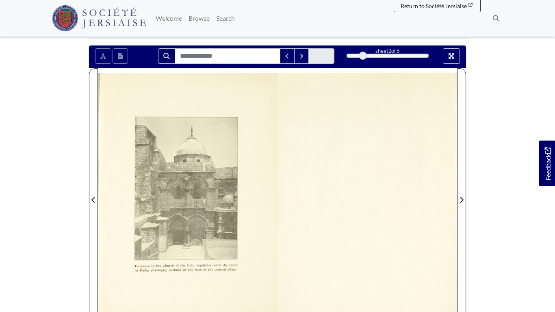 The width and height of the screenshot is (555, 312). Describe the element at coordinates (227, 56) in the screenshot. I see `input: Search for` at that location.